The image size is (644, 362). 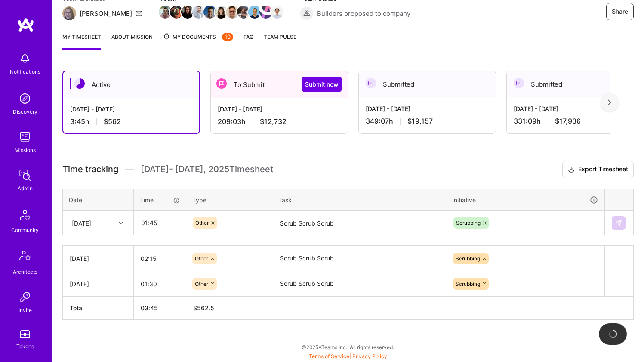 I want to click on th: Type, so click(x=229, y=200).